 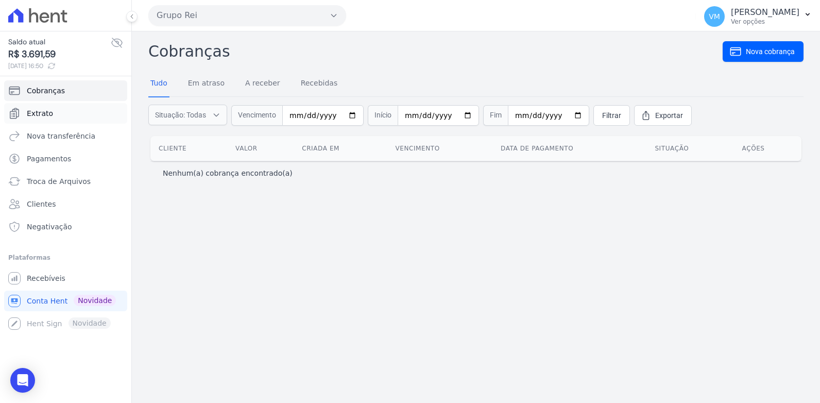 I want to click on span: Pagamentos, so click(x=49, y=159).